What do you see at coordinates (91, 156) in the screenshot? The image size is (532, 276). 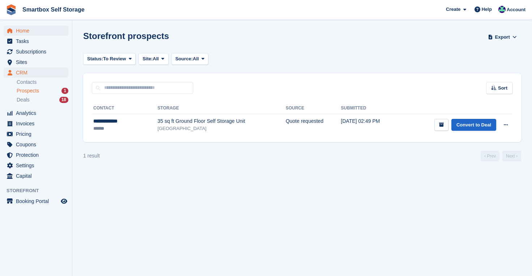 I see `div: 1 result` at bounding box center [91, 156].